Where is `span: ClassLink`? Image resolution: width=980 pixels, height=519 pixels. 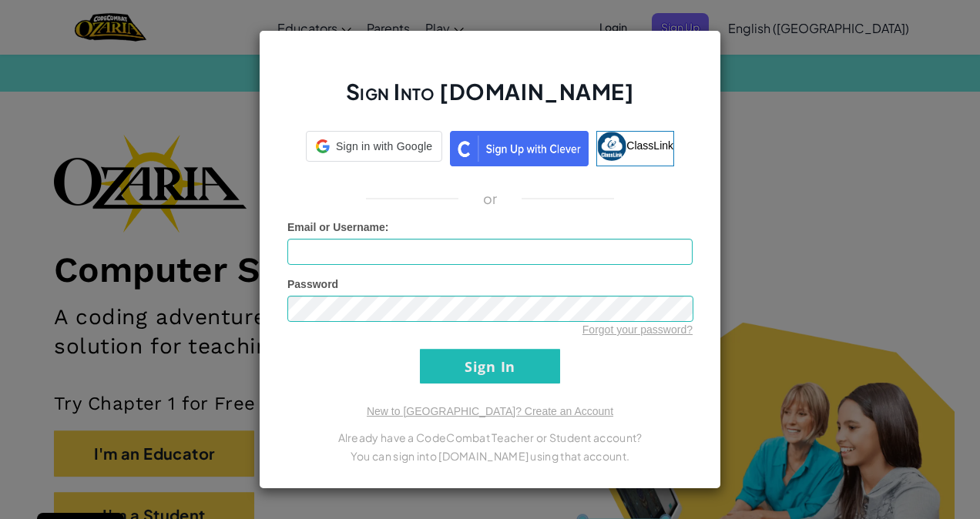
span: ClassLink is located at coordinates (650, 146).